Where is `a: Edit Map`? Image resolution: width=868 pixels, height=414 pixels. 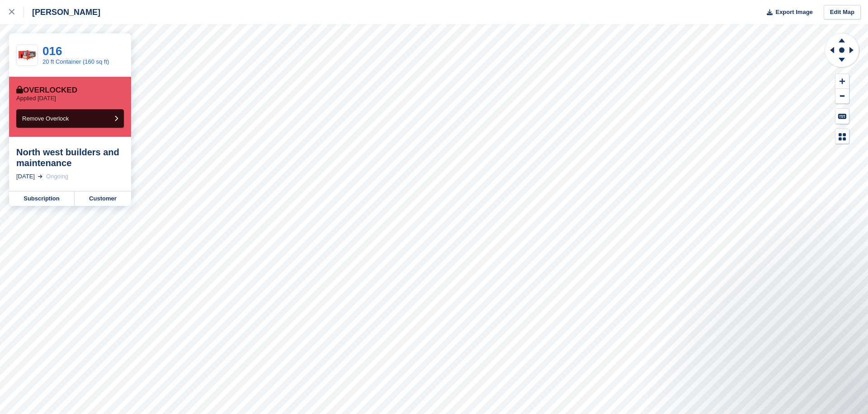
a: Edit Map is located at coordinates (842, 12).